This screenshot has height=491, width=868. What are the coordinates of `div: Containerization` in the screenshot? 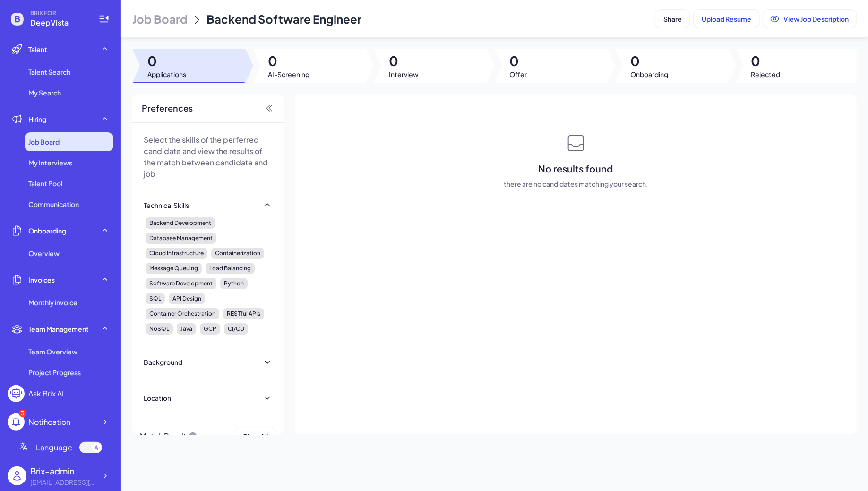 It's located at (237, 254).